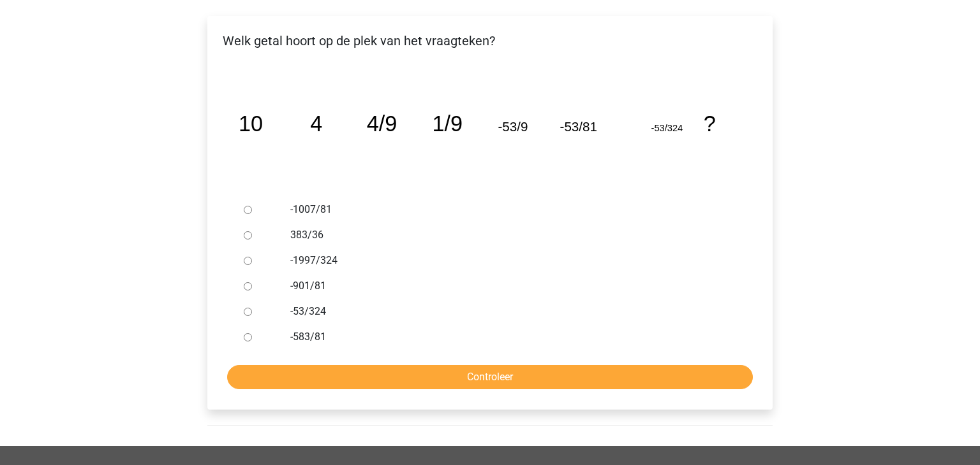 The height and width of the screenshot is (465, 980). I want to click on p: Welk getal hoort op de plek van het vraagteken?, so click(490, 41).